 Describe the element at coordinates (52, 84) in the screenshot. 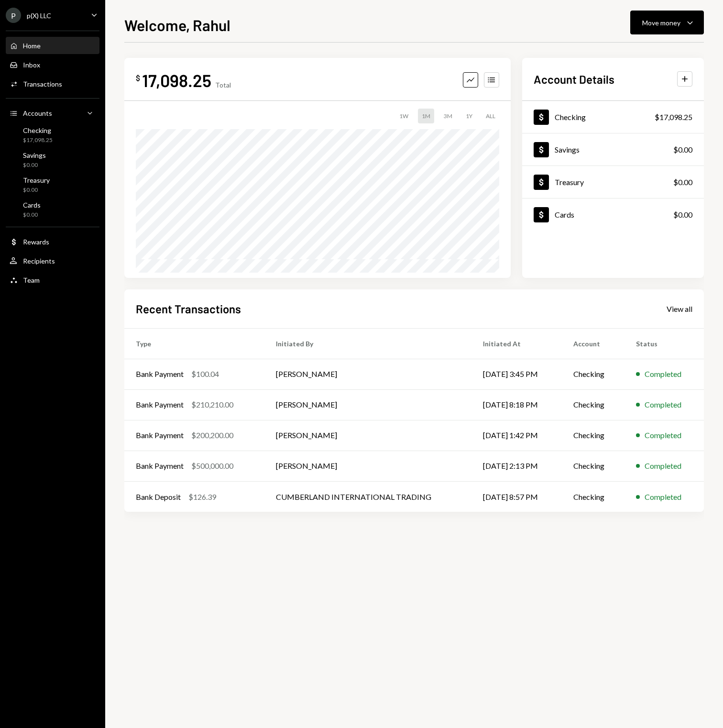

I see `a: Transactions` at that location.